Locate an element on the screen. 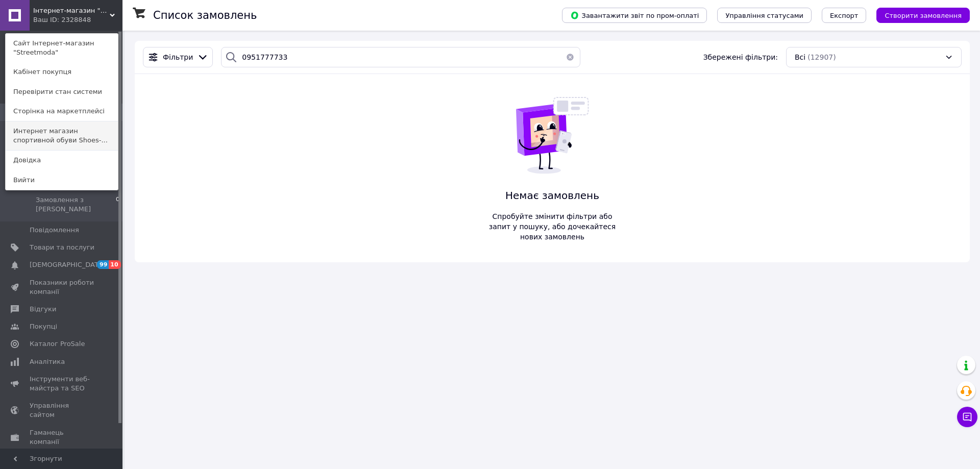 The height and width of the screenshot is (469, 980). button: Експорт is located at coordinates (844, 15).